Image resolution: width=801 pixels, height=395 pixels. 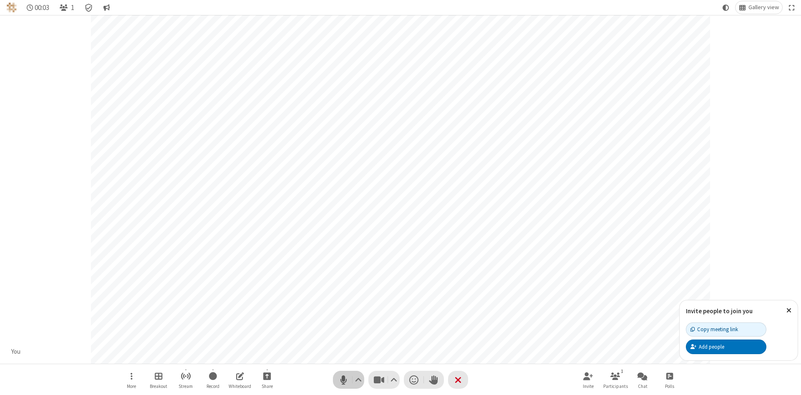 I want to click on button: Open shared whiteboard, so click(x=240, y=380).